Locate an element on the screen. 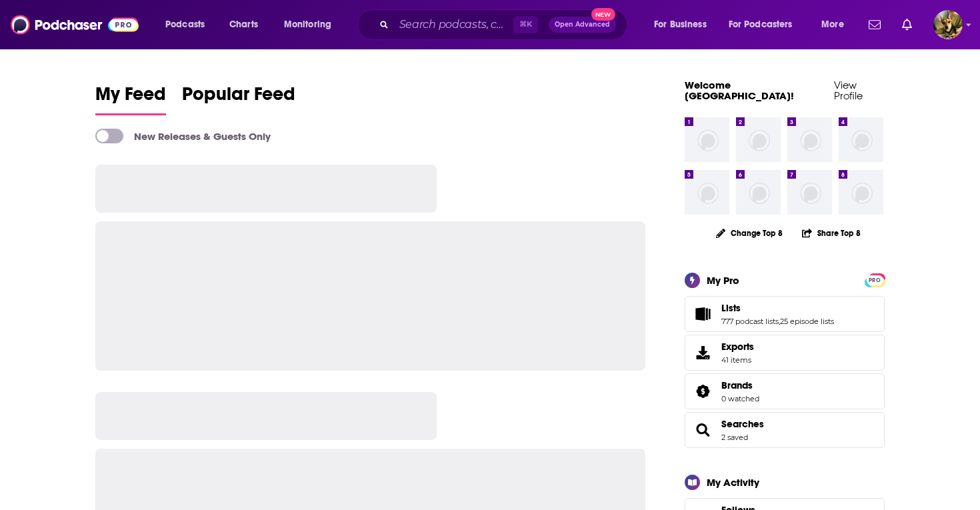  span: 41 items is located at coordinates (737, 360).